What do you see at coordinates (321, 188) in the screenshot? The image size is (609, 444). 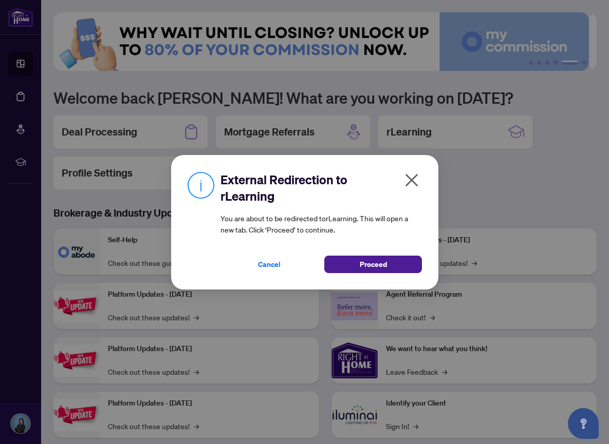 I see `h2: External Redirection to rLearning` at bounding box center [321, 188].